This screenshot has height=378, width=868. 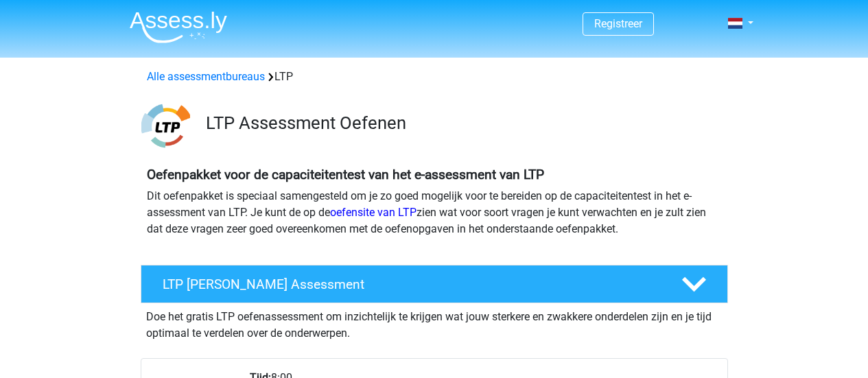 What do you see at coordinates (434, 77) in the screenshot?
I see `div: LTP` at bounding box center [434, 77].